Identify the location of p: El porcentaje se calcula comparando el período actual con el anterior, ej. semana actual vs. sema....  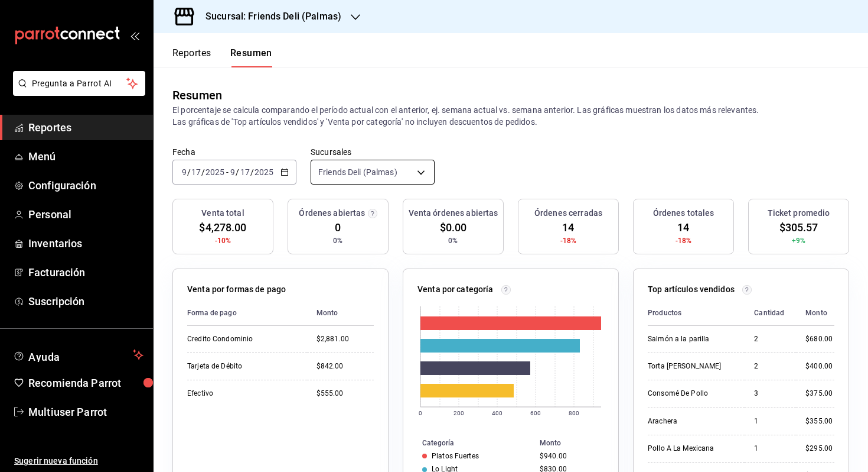
(511, 116).